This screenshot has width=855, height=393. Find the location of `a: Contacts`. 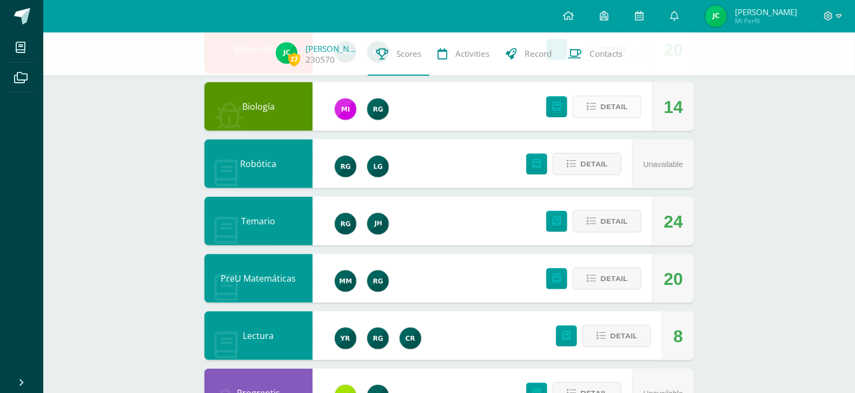

a: Contacts is located at coordinates (595, 54).